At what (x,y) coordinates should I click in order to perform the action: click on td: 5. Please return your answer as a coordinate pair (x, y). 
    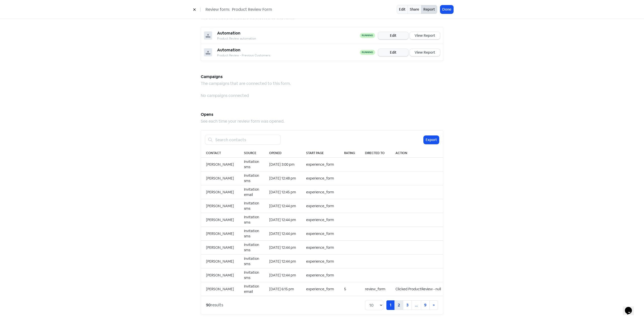
    Looking at the image, I should click on (349, 289).